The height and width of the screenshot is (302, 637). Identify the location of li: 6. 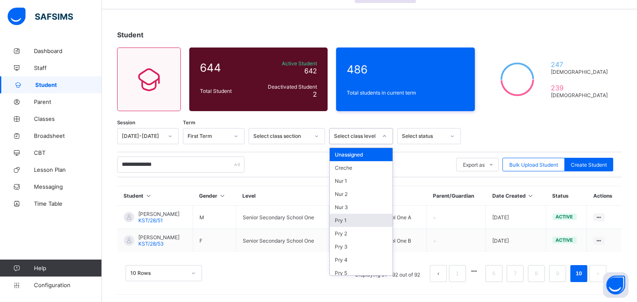
(494, 274).